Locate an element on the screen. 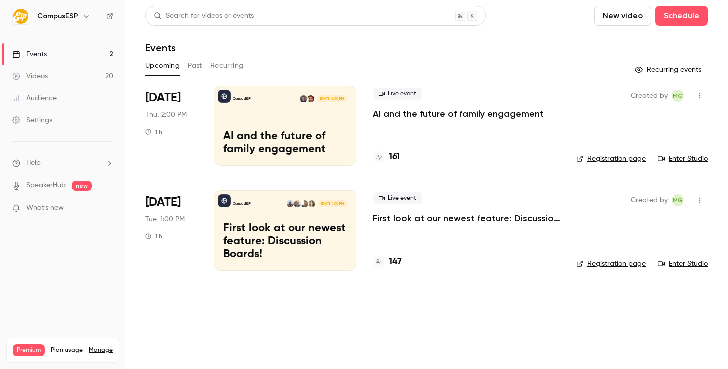 The width and height of the screenshot is (728, 369). img: Tiffany Zheng is located at coordinates (290, 204).